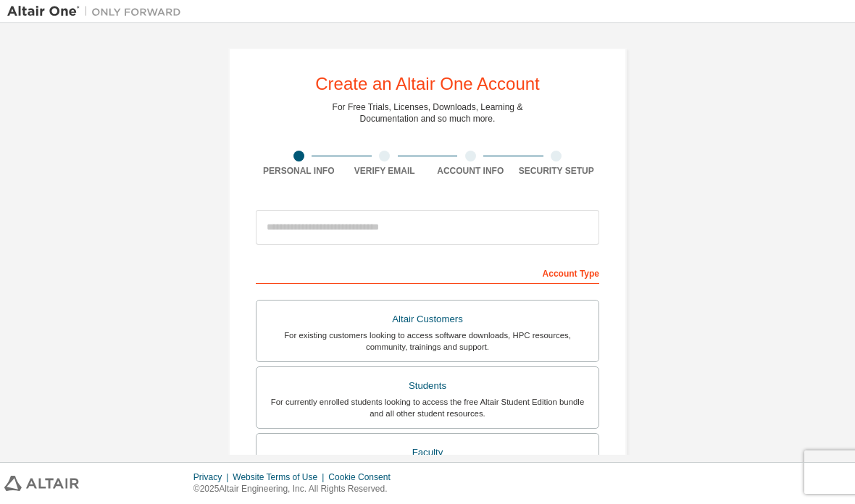 The image size is (855, 504). What do you see at coordinates (98, 12) in the screenshot?
I see `img: Altair One` at bounding box center [98, 12].